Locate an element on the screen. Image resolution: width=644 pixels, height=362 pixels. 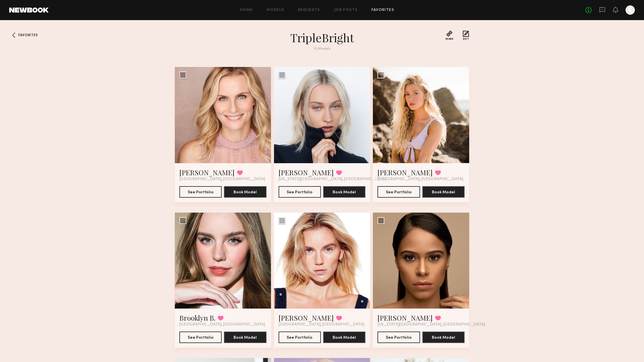
button: Share is located at coordinates (450, 35).